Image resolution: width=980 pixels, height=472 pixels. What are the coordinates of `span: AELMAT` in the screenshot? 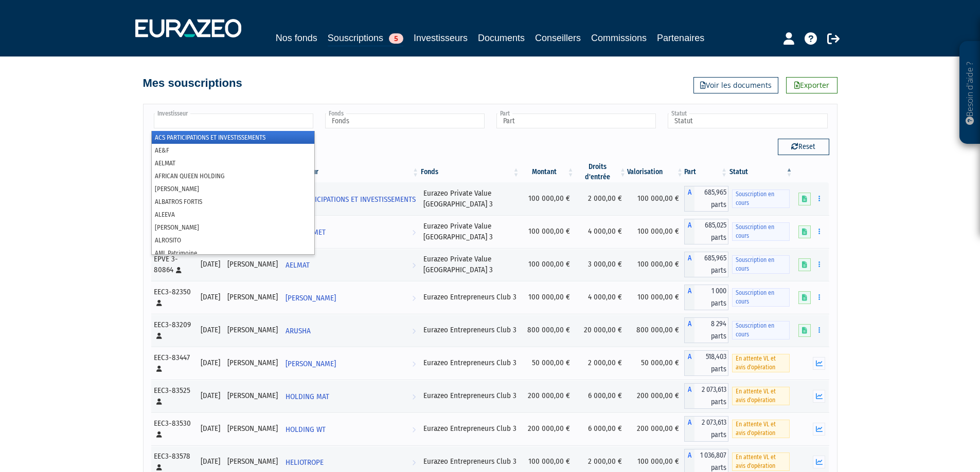 It's located at (297, 265).